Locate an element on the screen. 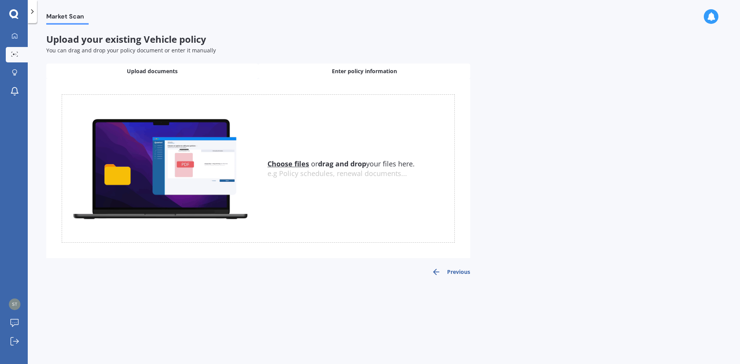  button: Previous is located at coordinates (451, 272).